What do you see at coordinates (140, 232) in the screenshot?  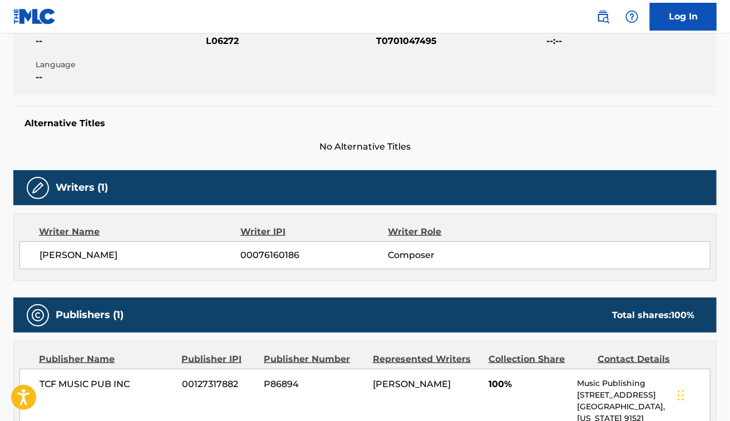 I see `div: Writer Name` at bounding box center [140, 232].